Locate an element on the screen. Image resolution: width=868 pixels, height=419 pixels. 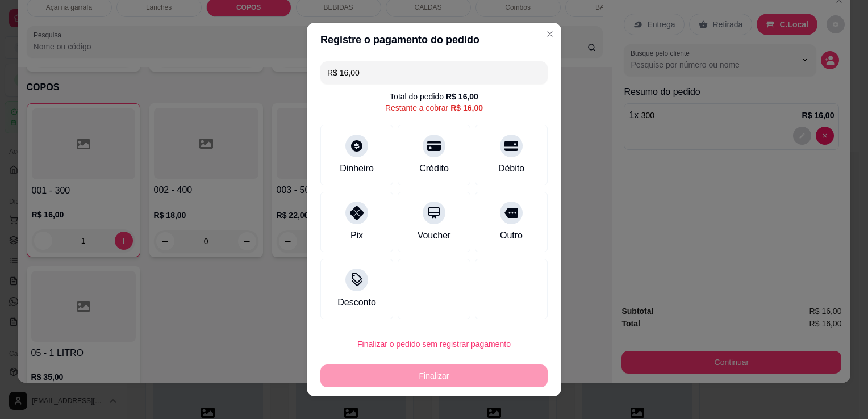
header: Registre o pagamento do pedido is located at coordinates (434, 40).